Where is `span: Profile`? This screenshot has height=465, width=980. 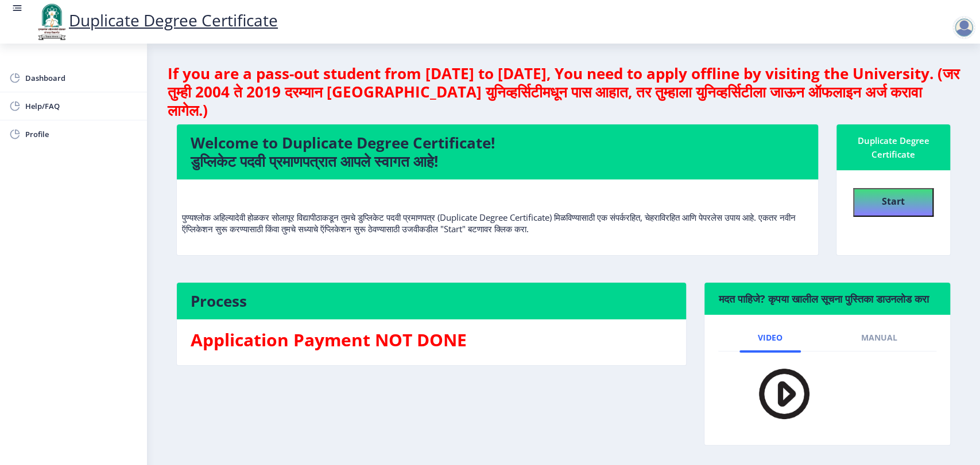
span: Profile is located at coordinates (82, 134).